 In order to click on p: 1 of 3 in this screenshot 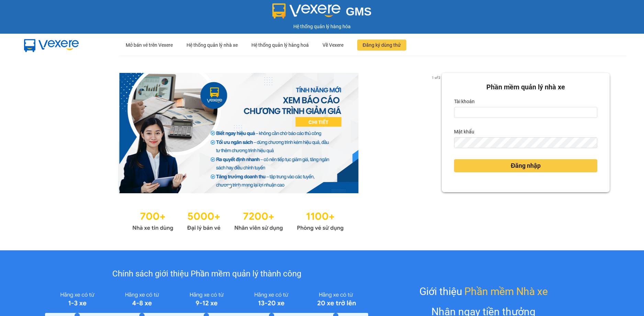, I will do `click(436, 77)`.